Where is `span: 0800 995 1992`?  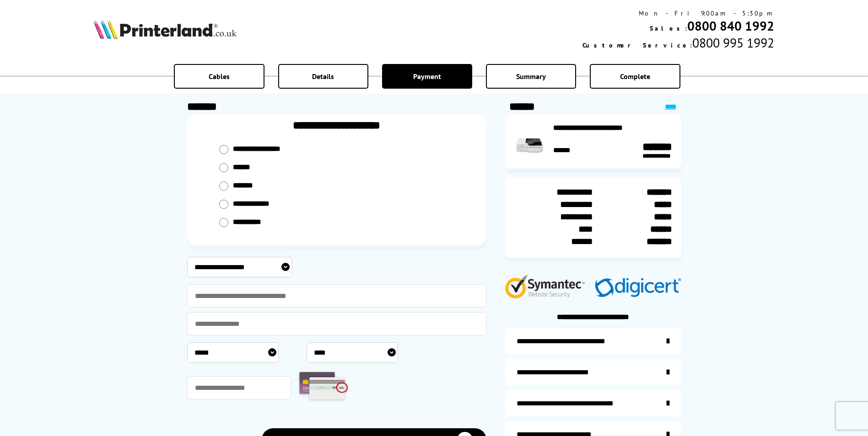
span: 0800 995 1992 is located at coordinates (733, 42).